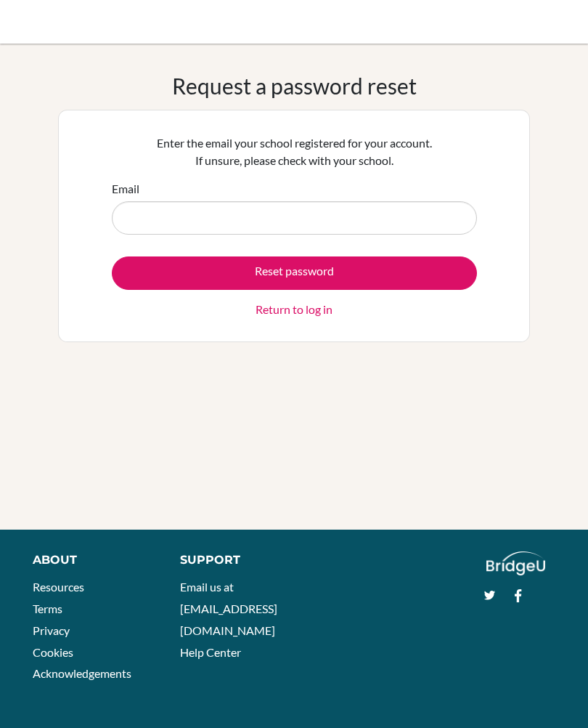 This screenshot has height=728, width=588. Describe the element at coordinates (90, 560) in the screenshot. I see `div: About` at that location.